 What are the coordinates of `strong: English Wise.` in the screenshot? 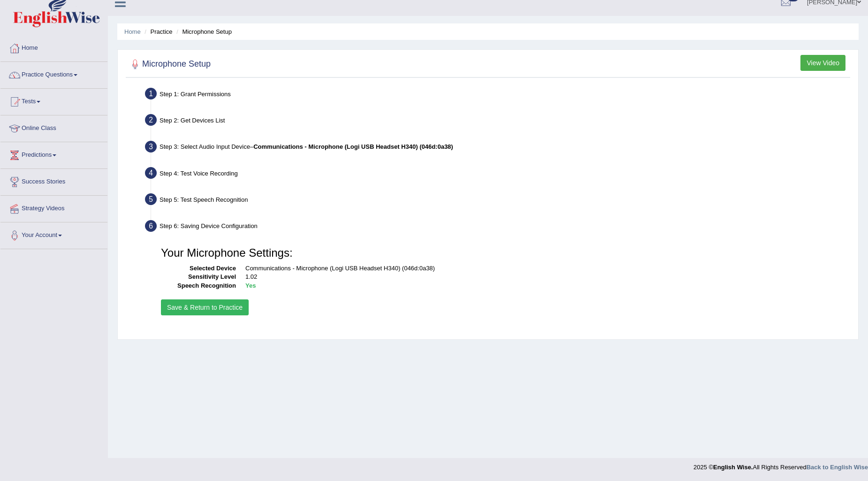 It's located at (733, 466).